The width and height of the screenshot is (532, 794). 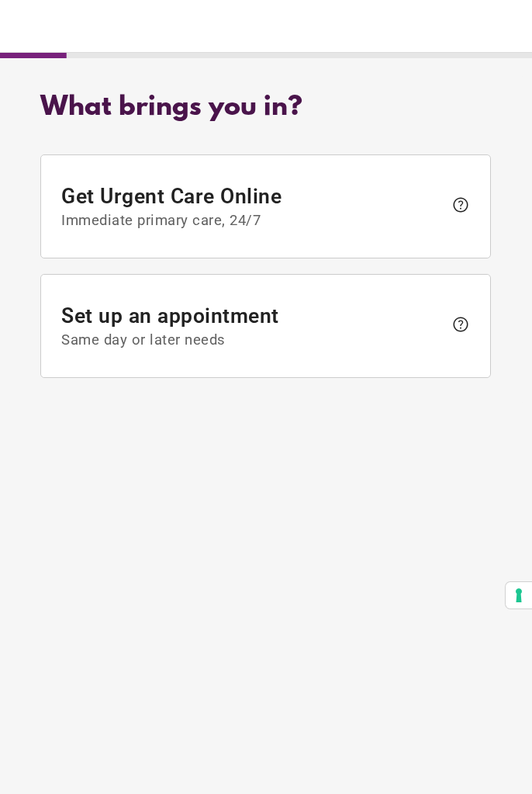 What do you see at coordinates (253, 326) in the screenshot?
I see `span: Set up an appointment` at bounding box center [253, 326].